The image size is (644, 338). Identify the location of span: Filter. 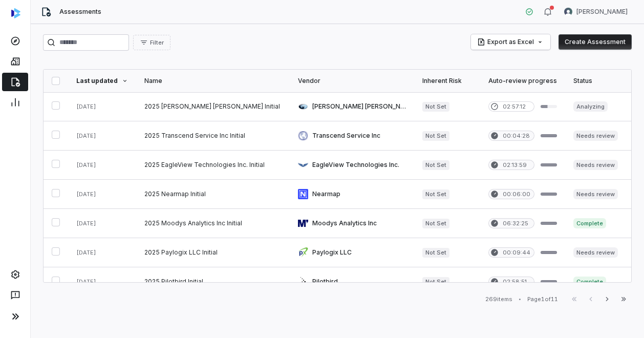
(157, 43).